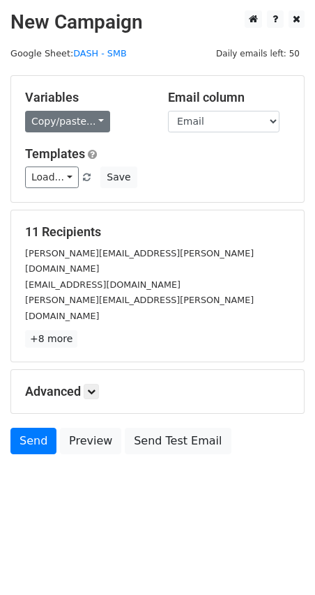 The image size is (315, 595). Describe the element at coordinates (229, 98) in the screenshot. I see `h5: Email column` at that location.